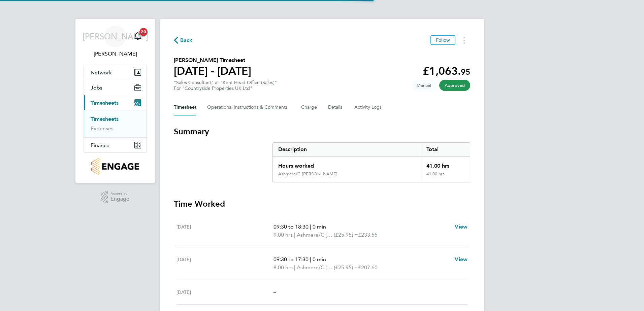 The image size is (644, 311). What do you see at coordinates (445, 149) in the screenshot?
I see `div: Total` at bounding box center [445, 149].